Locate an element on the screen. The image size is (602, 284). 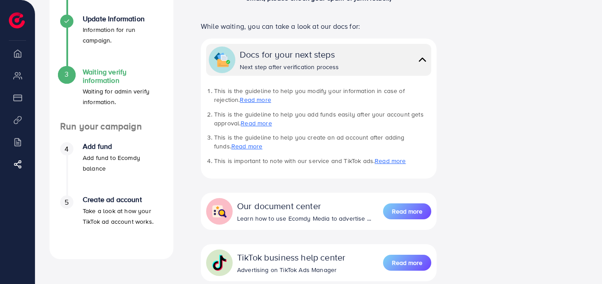
h4: Add fund is located at coordinates (123, 146).